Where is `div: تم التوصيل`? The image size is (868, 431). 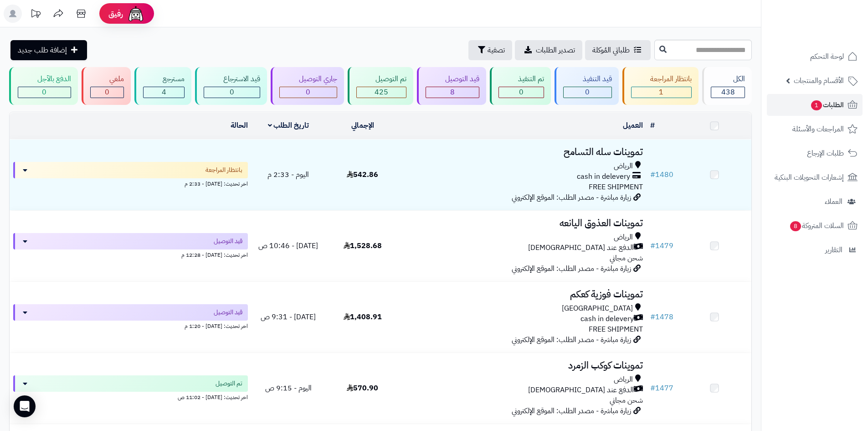
div: تم التوصيل is located at coordinates (381, 79).